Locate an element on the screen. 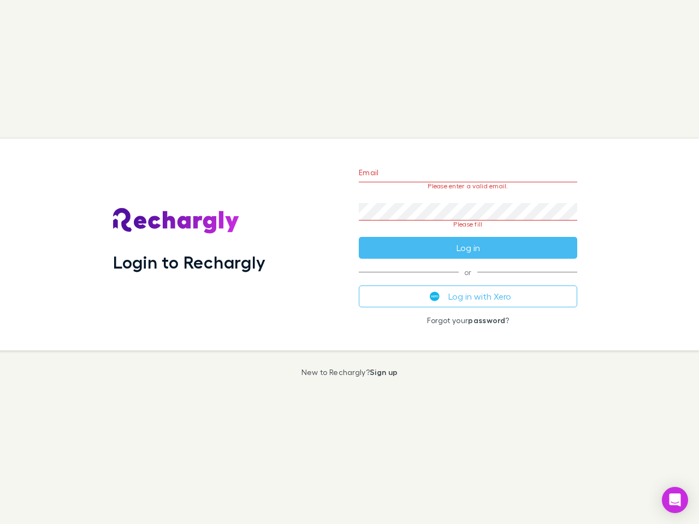  p: New to Rechargly? is located at coordinates (350, 373).